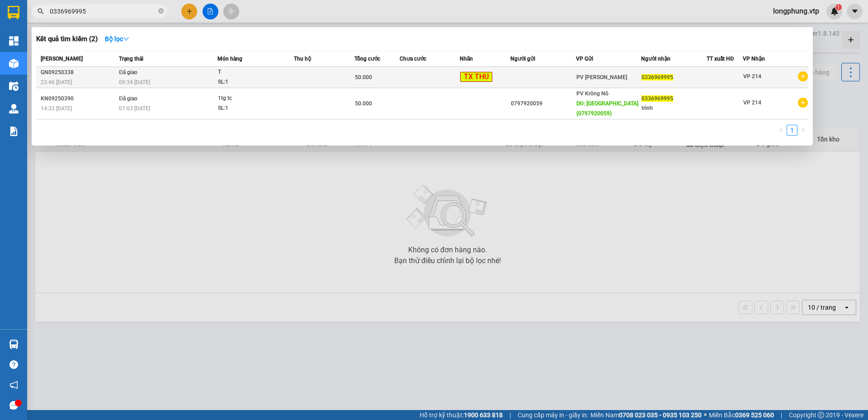  Describe the element at coordinates (802, 130) in the screenshot. I see `li: Next Page` at that location.